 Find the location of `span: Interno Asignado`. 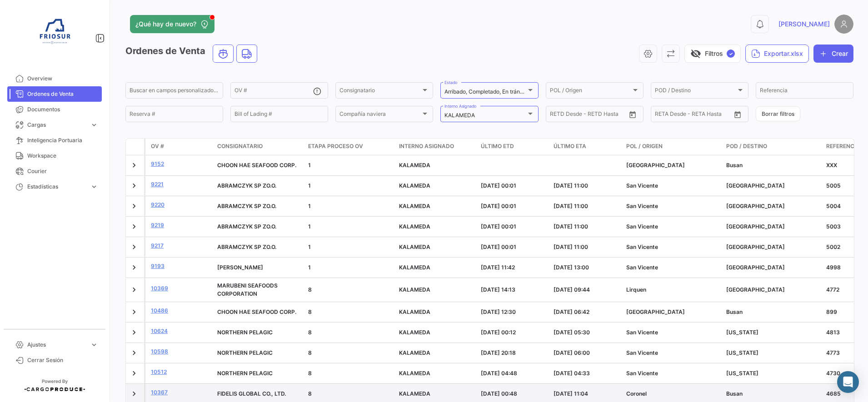

span: Interno Asignado is located at coordinates (426, 146).